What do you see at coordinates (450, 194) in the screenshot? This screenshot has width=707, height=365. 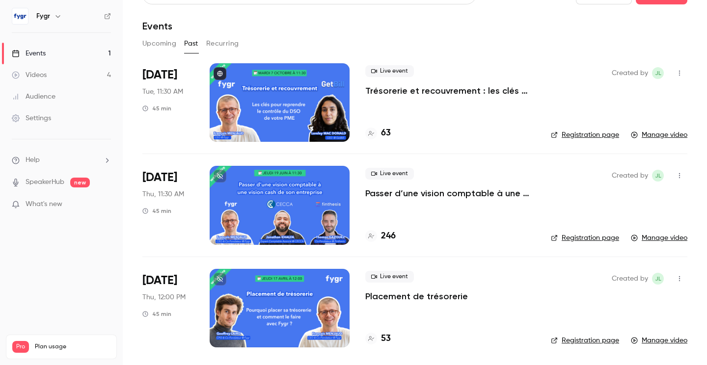 I see `p: Passer d’une vision comptable à une vision cash de son entreprise` at bounding box center [450, 194].